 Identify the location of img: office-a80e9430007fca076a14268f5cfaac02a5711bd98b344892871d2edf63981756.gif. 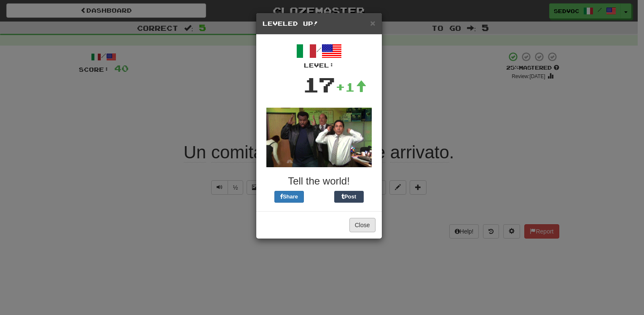
(319, 137).